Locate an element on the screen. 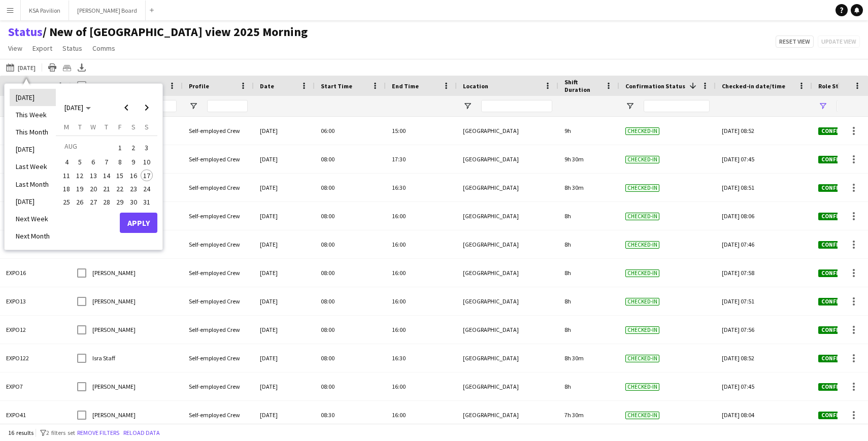 The height and width of the screenshot is (441, 868). span: 24 is located at coordinates (147, 189).